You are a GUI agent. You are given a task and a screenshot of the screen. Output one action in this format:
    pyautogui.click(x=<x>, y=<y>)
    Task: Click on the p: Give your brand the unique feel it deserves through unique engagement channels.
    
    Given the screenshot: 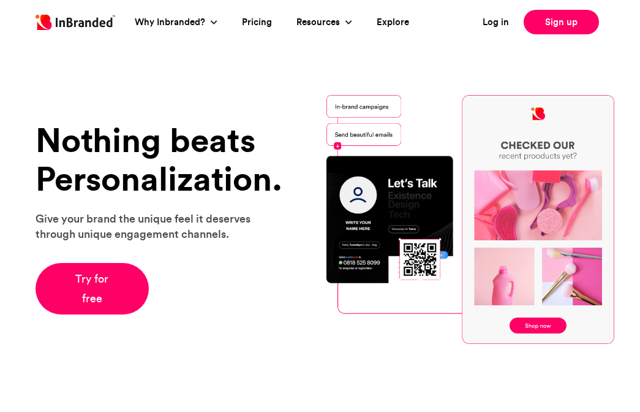 What is the action you would take?
    pyautogui.click(x=149, y=226)
    